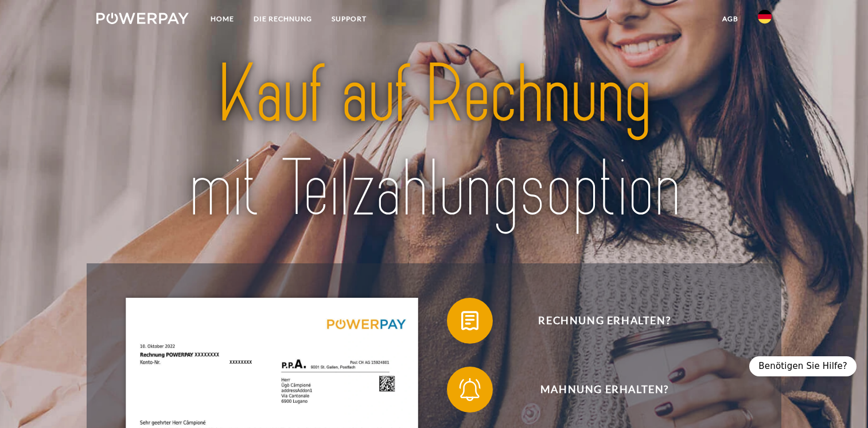  Describe the element at coordinates (596, 389) in the screenshot. I see `a: Mahnung erhalten?` at that location.